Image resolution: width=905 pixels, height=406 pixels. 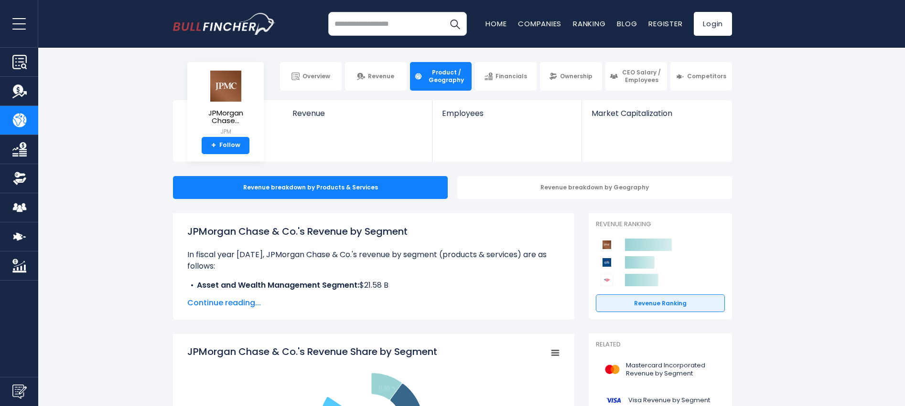 What do you see at coordinates (387, 388) in the screenshot?
I see `tspan: 11.95 %` at bounding box center [387, 388].